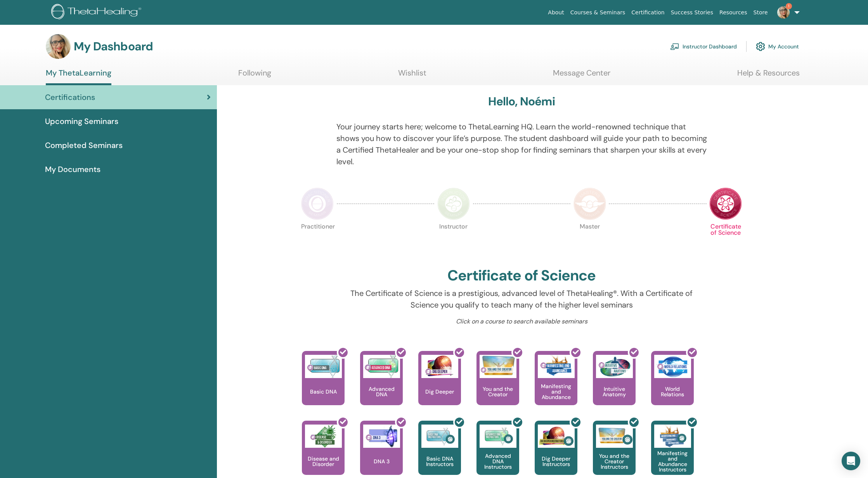  What do you see at coordinates (614, 462) in the screenshot?
I see `p: You and the Creator Instructors` at bounding box center [614, 462].